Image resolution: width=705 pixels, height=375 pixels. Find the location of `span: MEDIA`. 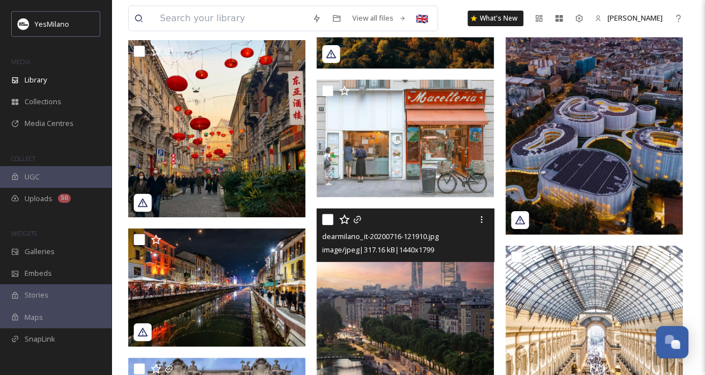

span: MEDIA is located at coordinates (21, 61).